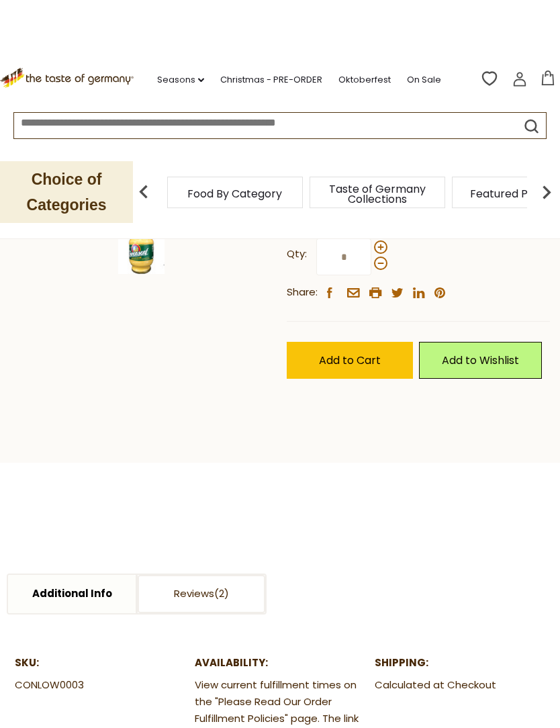  I want to click on a: Reviews, so click(201, 594).